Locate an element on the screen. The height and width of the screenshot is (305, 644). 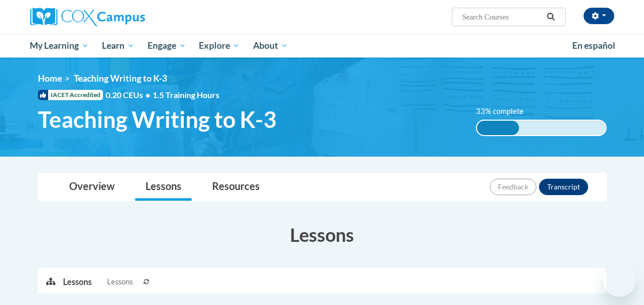
span: Engage is located at coordinates (167, 45).